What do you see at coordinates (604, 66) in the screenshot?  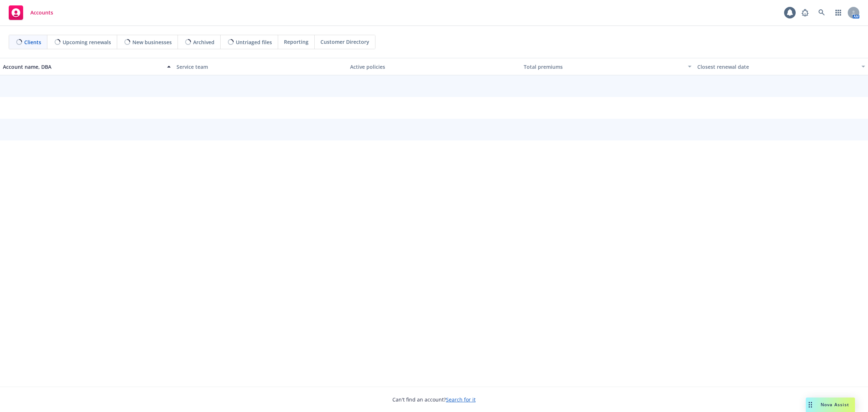 I see `div: Total premiums` at bounding box center [604, 66].